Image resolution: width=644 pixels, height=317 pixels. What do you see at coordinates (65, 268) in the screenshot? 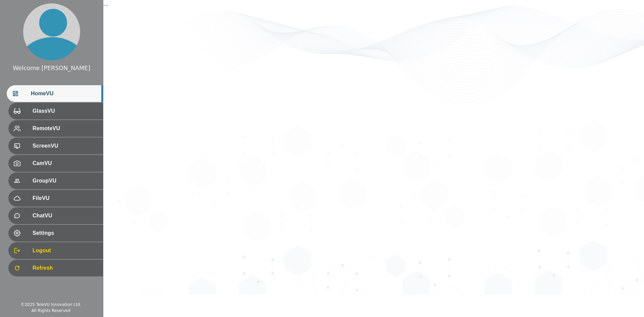
I see `span: Refresh` at bounding box center [65, 268].